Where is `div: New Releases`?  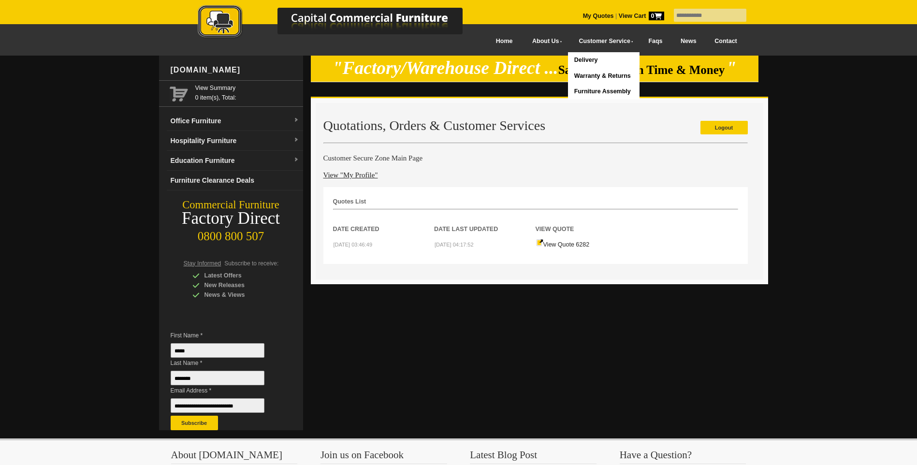
div: New Releases is located at coordinates (238, 285).